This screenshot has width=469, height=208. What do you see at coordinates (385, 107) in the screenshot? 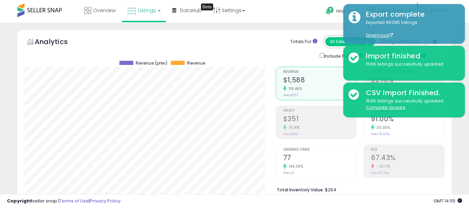
I see `u: Complete Update` at bounding box center [385, 107].